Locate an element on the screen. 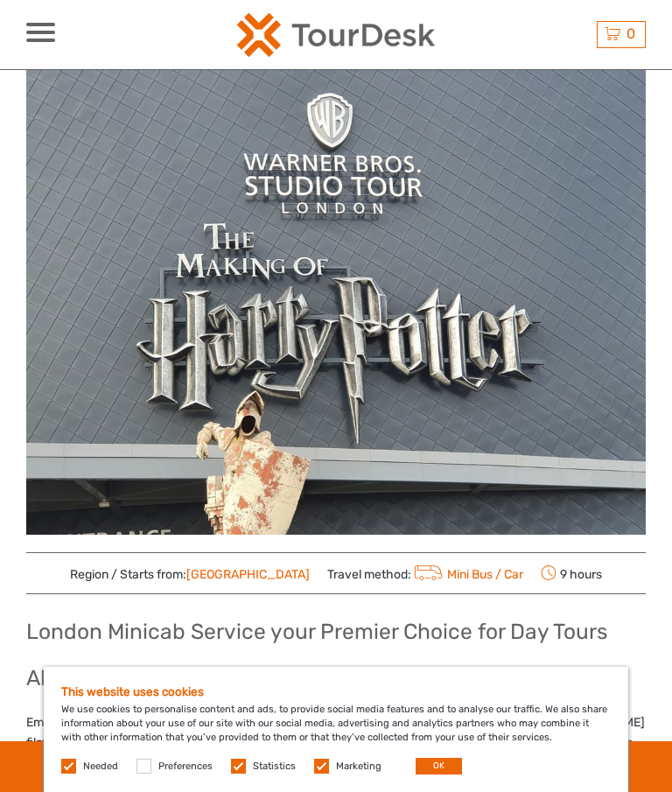  label: Statistics is located at coordinates (274, 766).